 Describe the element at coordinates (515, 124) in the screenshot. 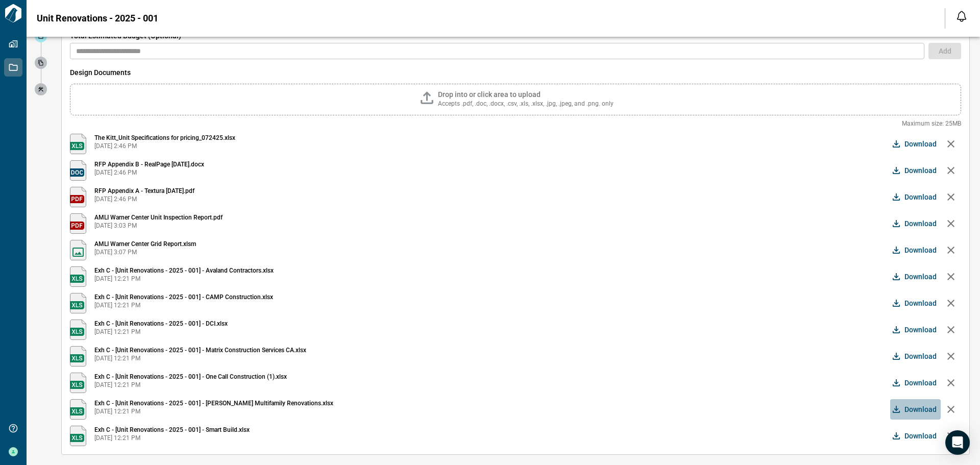

I see `span: Maximum size: 25MB` at that location.